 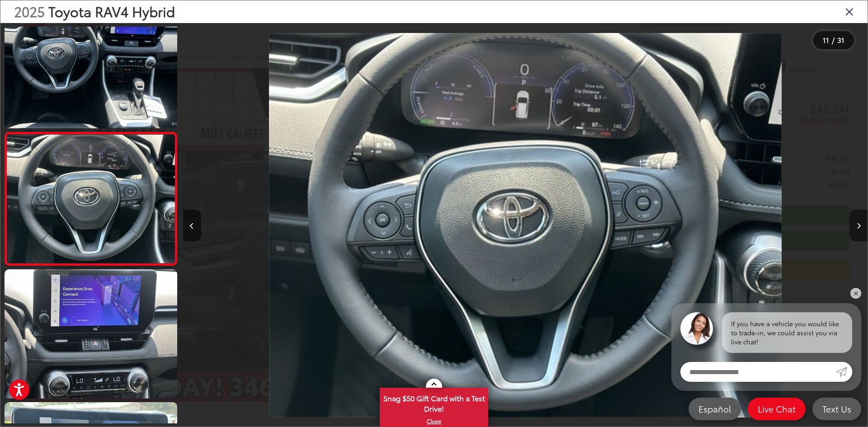 What do you see at coordinates (859, 225) in the screenshot?
I see `button: Next image` at bounding box center [859, 225].